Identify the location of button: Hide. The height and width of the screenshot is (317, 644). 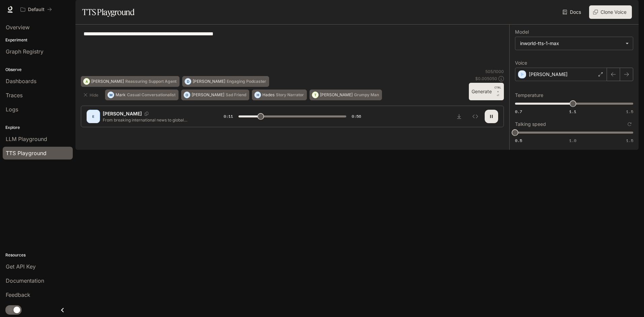
(91, 95).